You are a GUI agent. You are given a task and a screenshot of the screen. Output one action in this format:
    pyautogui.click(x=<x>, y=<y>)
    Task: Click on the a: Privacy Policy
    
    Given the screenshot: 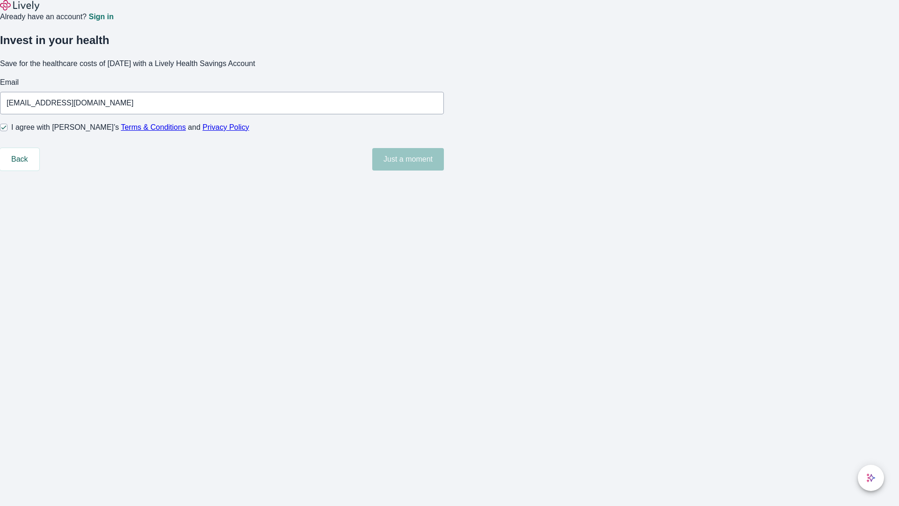 What is the action you would take?
    pyautogui.click(x=226, y=127)
    